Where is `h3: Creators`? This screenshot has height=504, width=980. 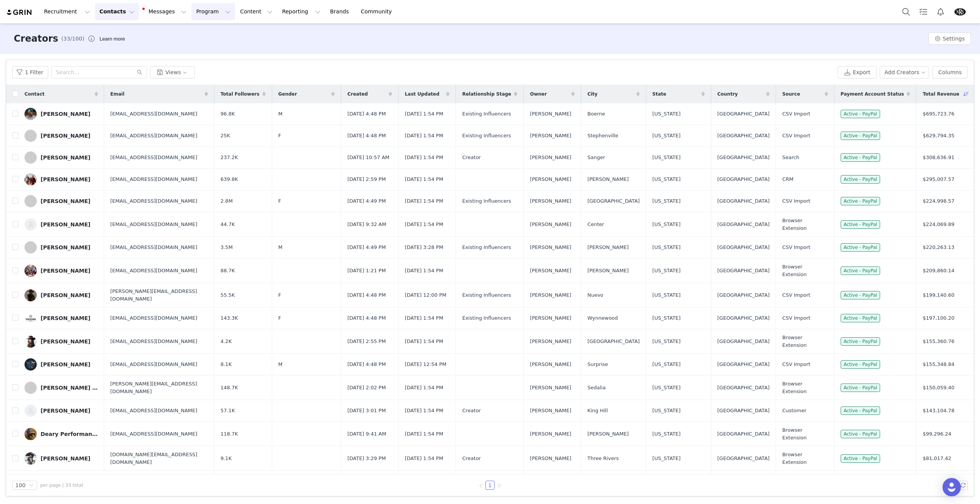 h3: Creators is located at coordinates (36, 39).